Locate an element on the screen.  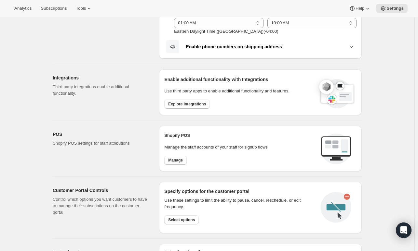
b: Enable phone numbers on shipping address is located at coordinates (234, 47).